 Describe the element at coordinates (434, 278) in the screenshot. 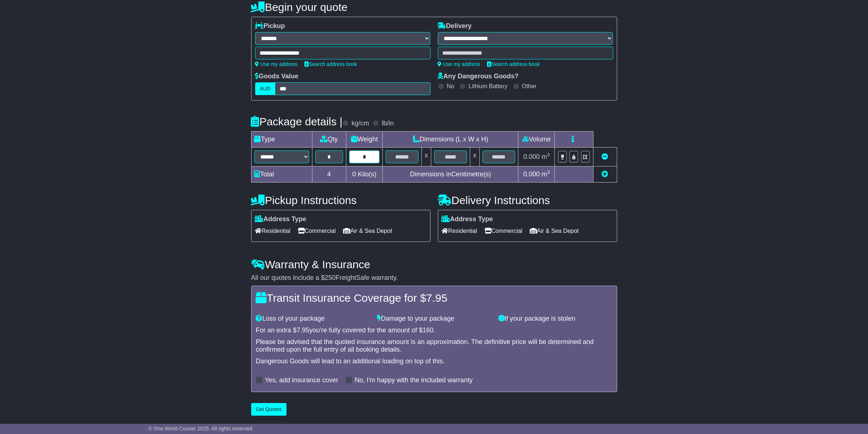

I see `div: All our quotes include a $ FreightSafe warranty.` at that location.